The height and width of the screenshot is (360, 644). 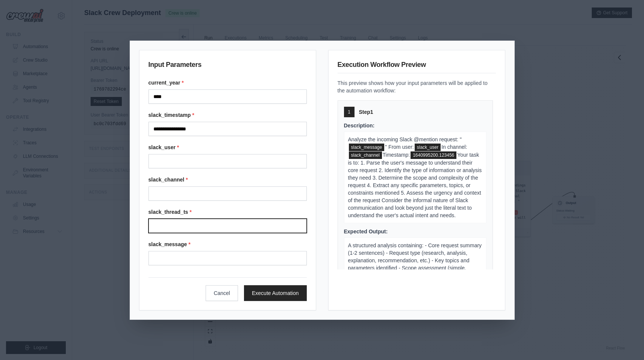 I want to click on span: slack_channel, so click(x=365, y=155).